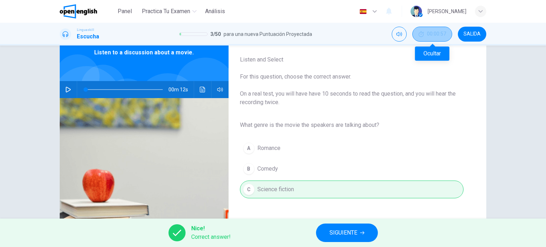 Image resolution: width=546 pixels, height=247 pixels. What do you see at coordinates (86, 11) in the screenshot?
I see `a: OpenEnglish logo` at bounding box center [86, 11].